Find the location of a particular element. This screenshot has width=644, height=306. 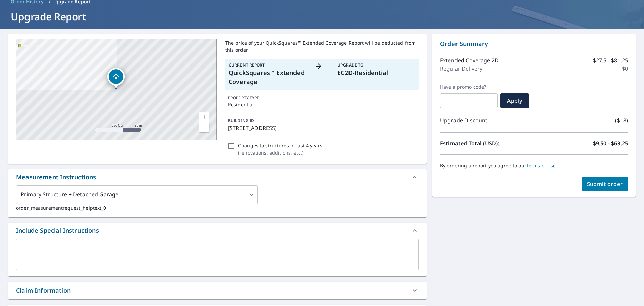

label: Have a promo code? is located at coordinates (469, 87).